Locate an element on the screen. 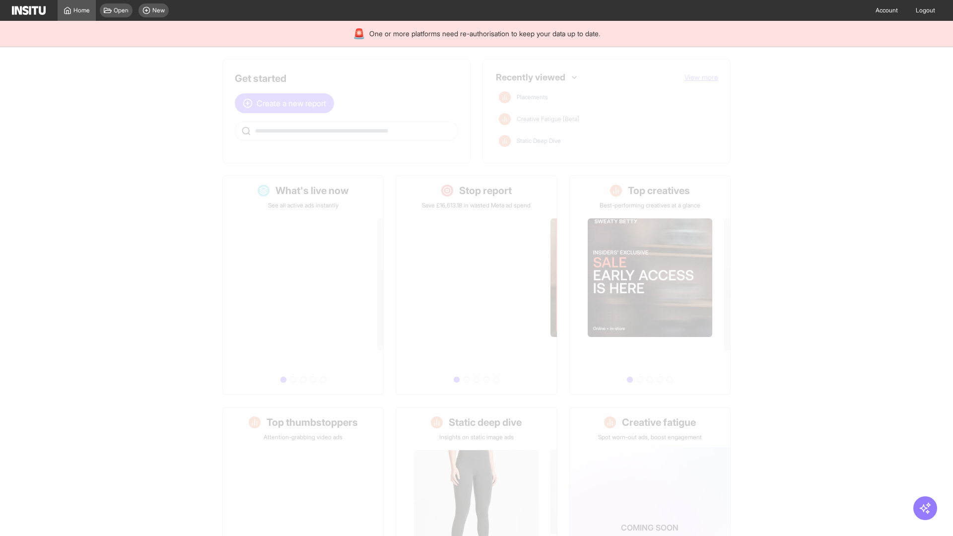 The width and height of the screenshot is (953, 536). span: Home is located at coordinates (81, 10).